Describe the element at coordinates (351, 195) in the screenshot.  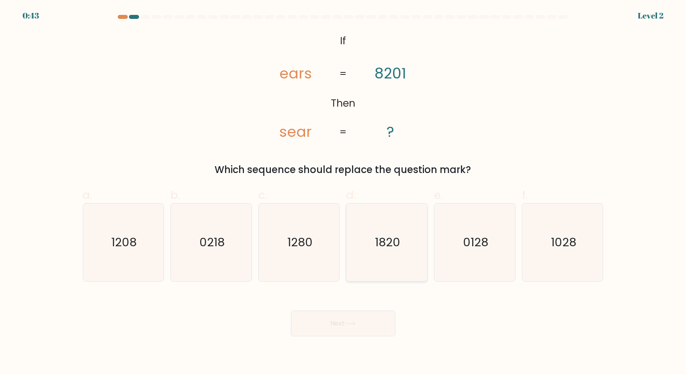
I see `span: d.` at that location.